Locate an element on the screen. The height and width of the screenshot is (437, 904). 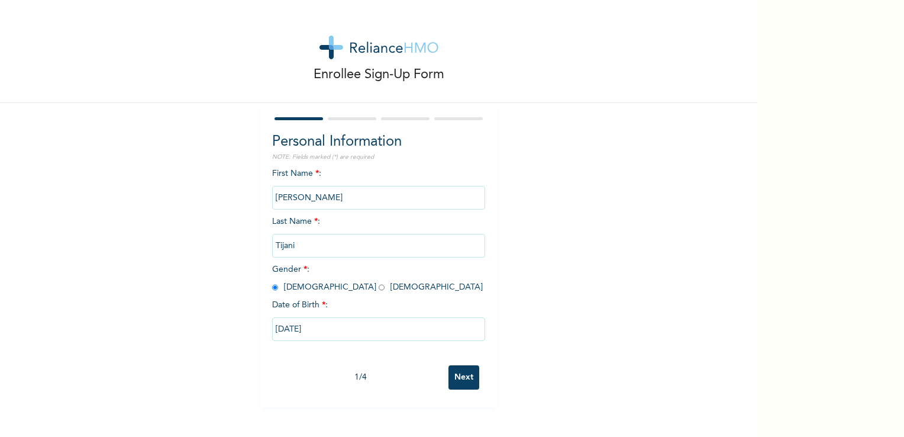
input: Enter your last name is located at coordinates (379, 246).